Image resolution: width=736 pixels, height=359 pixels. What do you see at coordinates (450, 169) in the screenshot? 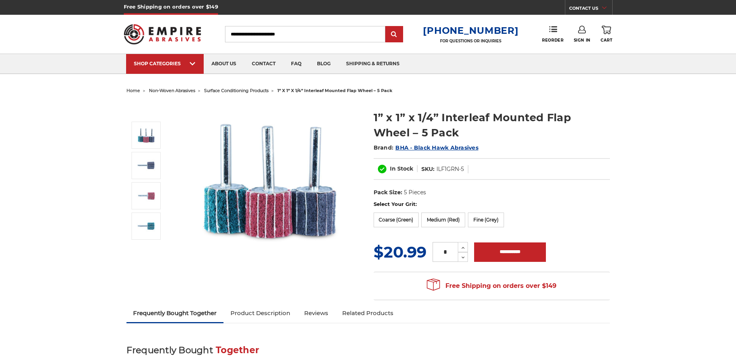
I see `dd: ILF1GRN-5` at bounding box center [450, 169].